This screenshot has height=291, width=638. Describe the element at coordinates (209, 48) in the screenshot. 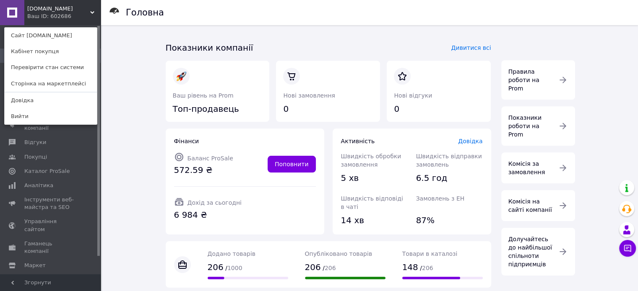

I see `span: Показники компанії` at that location.